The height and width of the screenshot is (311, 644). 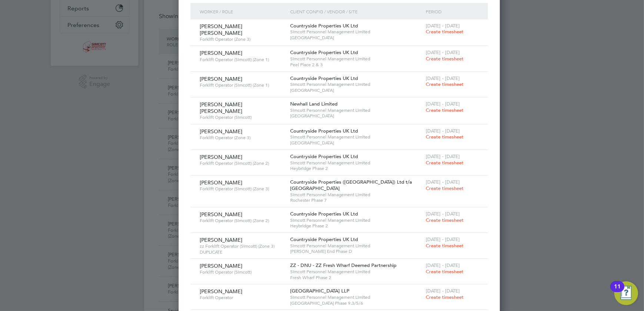 I want to click on div: 11, so click(x=617, y=291).